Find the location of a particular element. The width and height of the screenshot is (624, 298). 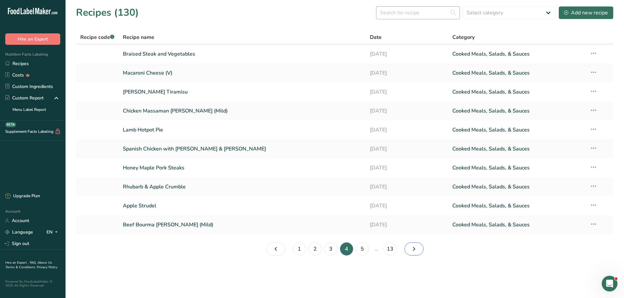

a: Language is located at coordinates (19, 232).